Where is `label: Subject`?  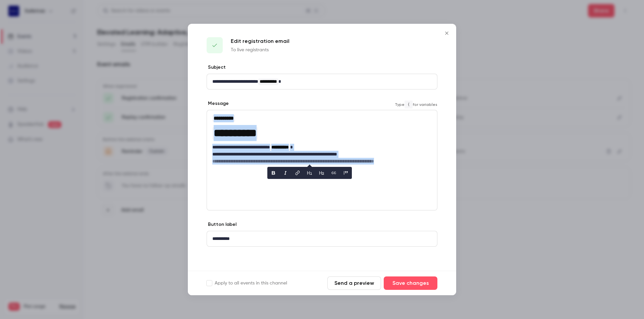
label: Subject is located at coordinates (216, 67).